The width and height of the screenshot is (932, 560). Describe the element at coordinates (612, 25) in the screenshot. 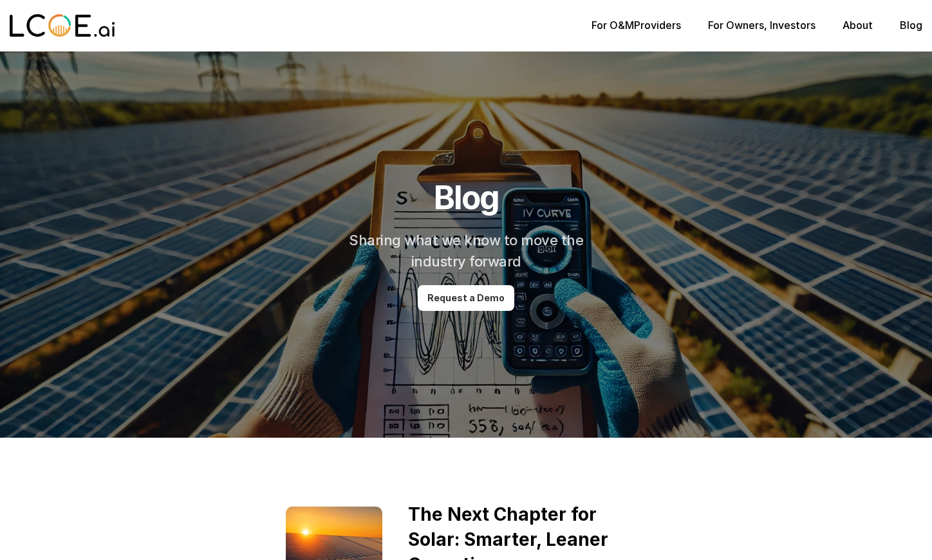

I see `a: For O&M` at that location.